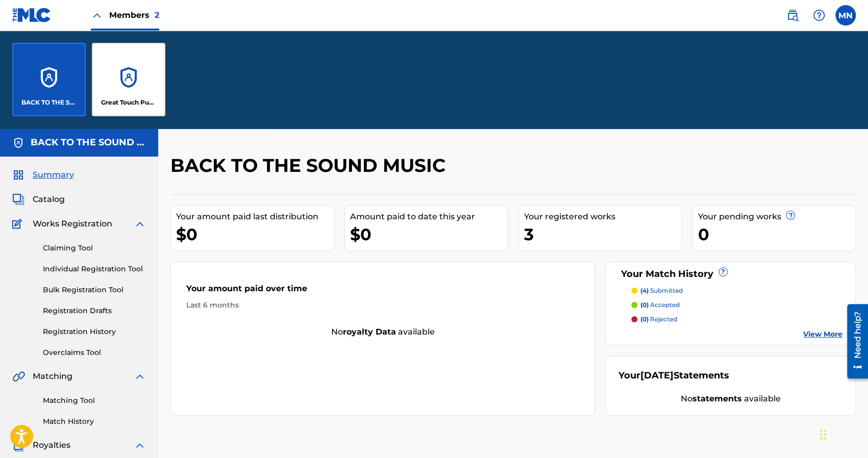 Image resolution: width=868 pixels, height=458 pixels. Describe the element at coordinates (19, 224) in the screenshot. I see `img: Works Registration` at that location.